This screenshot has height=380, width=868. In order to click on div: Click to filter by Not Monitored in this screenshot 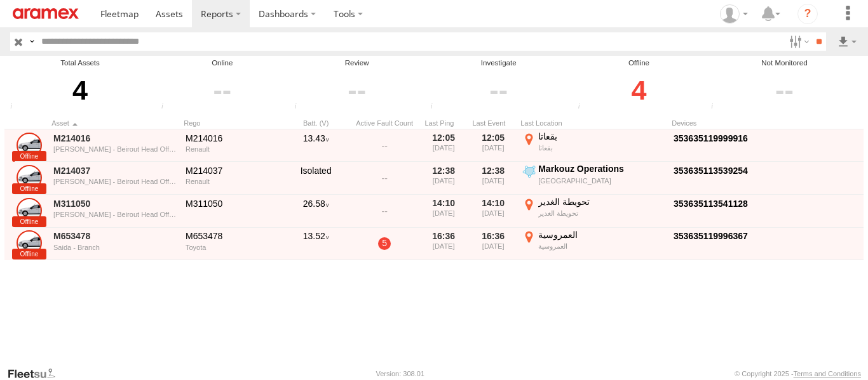, I will do `click(784, 90)`.